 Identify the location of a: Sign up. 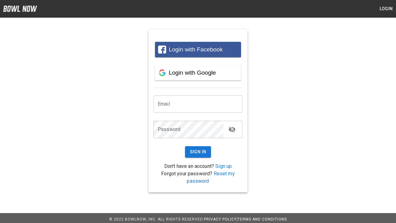
(223, 166).